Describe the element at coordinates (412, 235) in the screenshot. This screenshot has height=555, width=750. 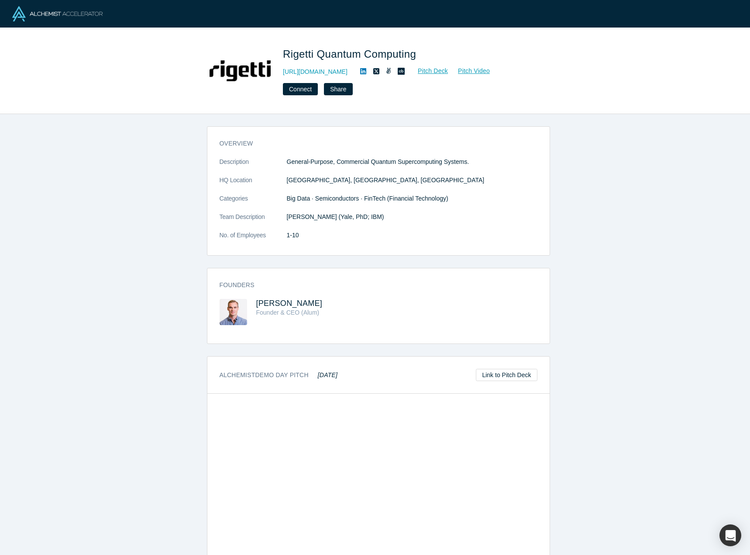
I see `dd: 1-10` at that location.